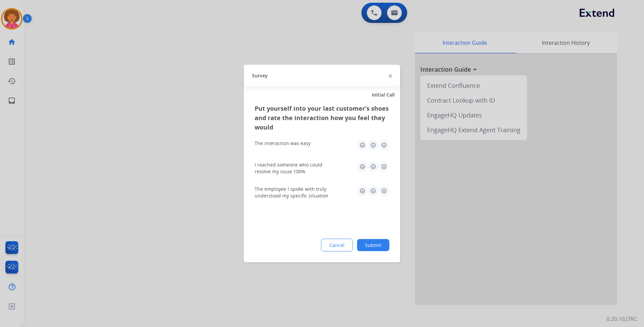  Describe the element at coordinates (260, 75) in the screenshot. I see `span: Survey` at that location.